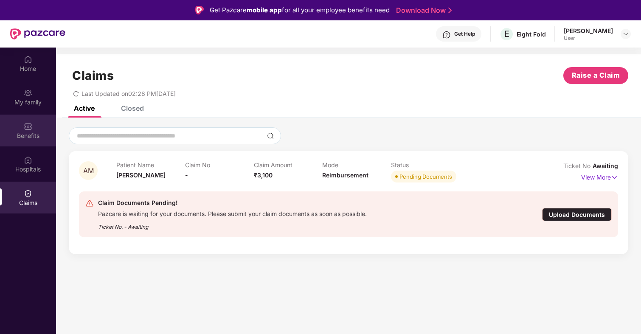  Describe the element at coordinates (288, 165) in the screenshot. I see `p: Claim Amount` at that location.